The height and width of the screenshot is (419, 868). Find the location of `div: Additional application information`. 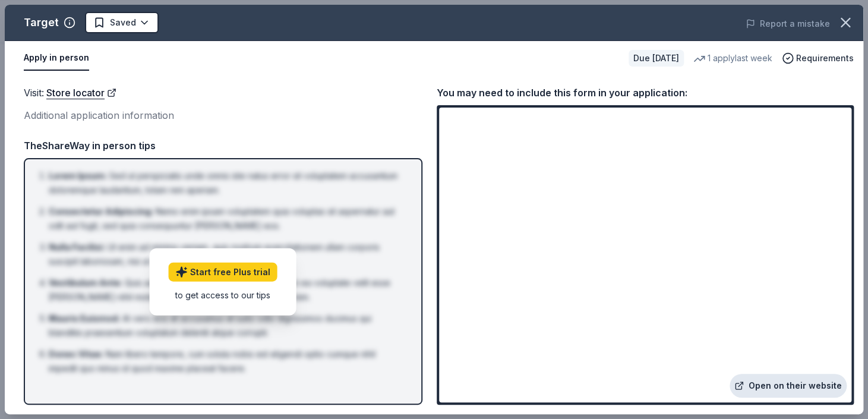

div: Additional application information is located at coordinates (223, 115).